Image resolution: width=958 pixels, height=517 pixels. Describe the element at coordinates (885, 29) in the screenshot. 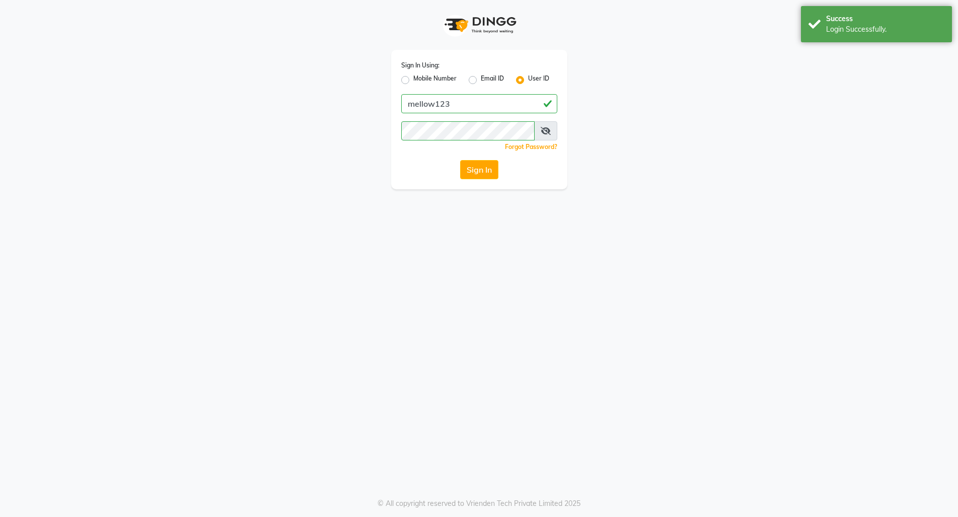

I see `div: Login Successfully.` at that location.